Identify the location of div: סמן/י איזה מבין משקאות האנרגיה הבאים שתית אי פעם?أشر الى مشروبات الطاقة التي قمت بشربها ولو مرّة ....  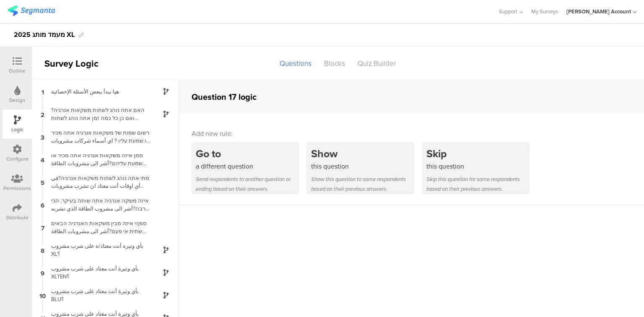
(98, 227).